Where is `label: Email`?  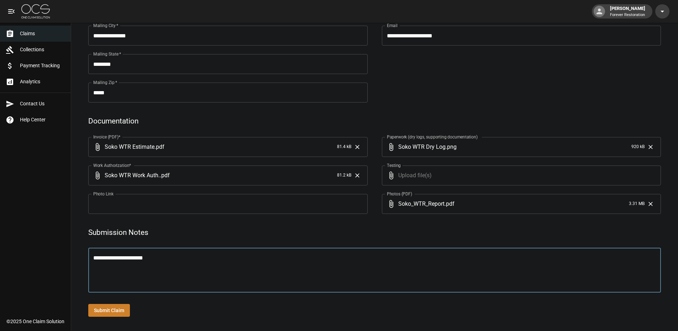
label: Email is located at coordinates (392, 25).